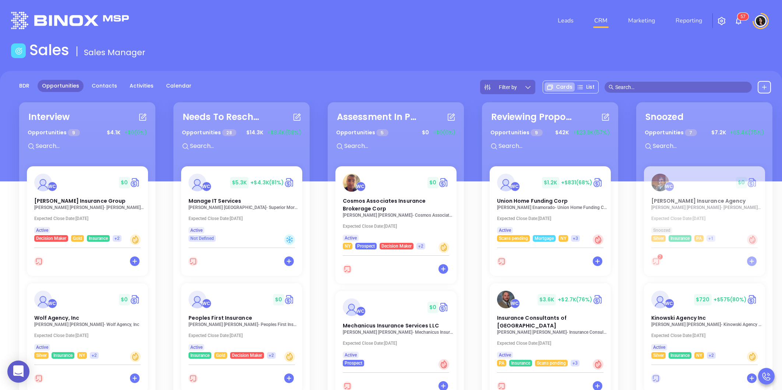  What do you see at coordinates (220, 318) in the screenshot?
I see `span: Peoples First Insurance` at bounding box center [220, 318].